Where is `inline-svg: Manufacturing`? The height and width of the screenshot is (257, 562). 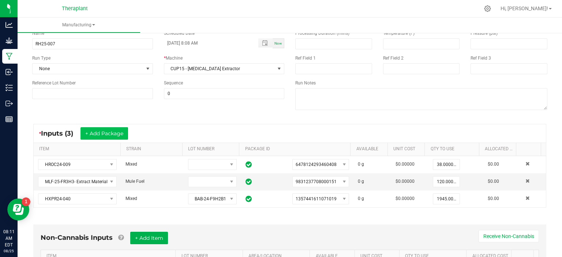
inline-svg: Manufacturing is located at coordinates (9, 56).